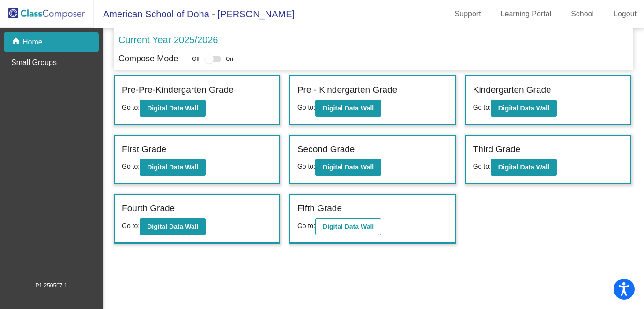  What do you see at coordinates (326, 149) in the screenshot?
I see `label: Second Grade` at bounding box center [326, 149].